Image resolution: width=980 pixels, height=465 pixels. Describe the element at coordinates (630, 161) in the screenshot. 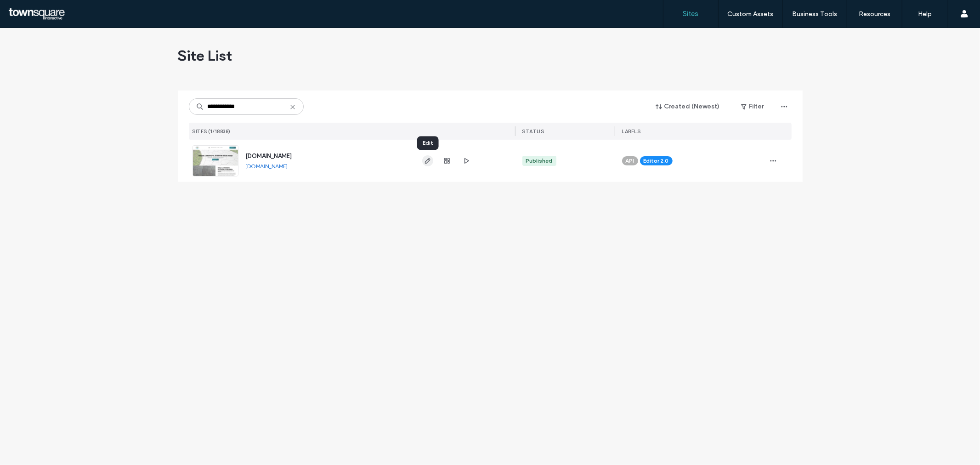

I see `span: API` at that location.